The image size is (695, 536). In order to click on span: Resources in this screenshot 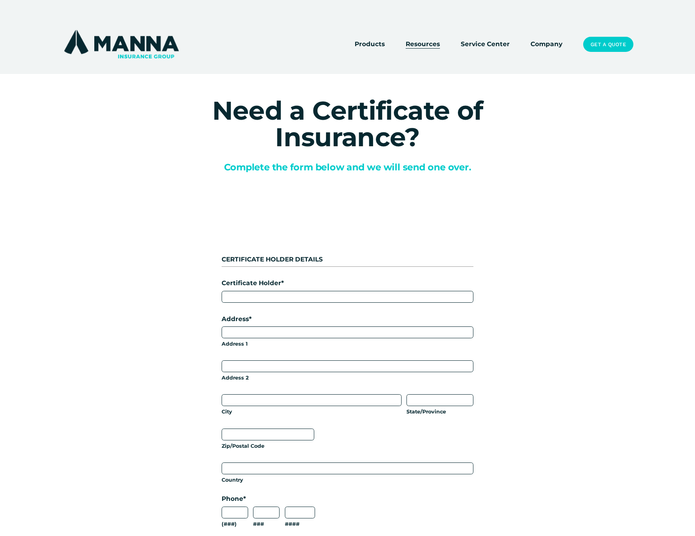, I will do `click(423, 44)`.